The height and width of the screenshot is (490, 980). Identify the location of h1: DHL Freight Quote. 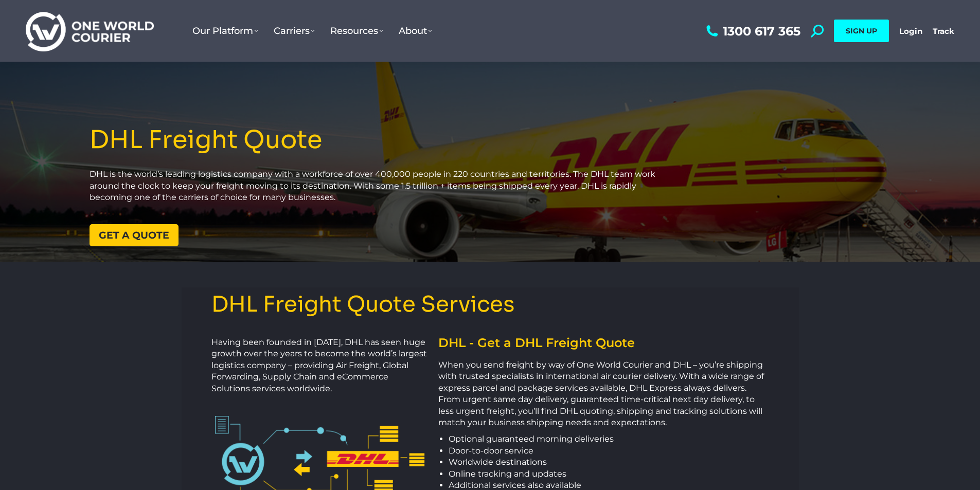
(380, 140).